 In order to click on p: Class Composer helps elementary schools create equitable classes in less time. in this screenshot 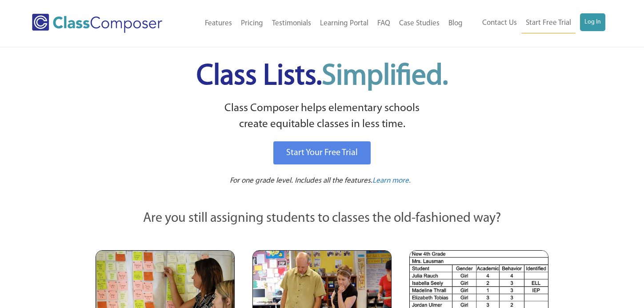, I will do `click(322, 117)`.